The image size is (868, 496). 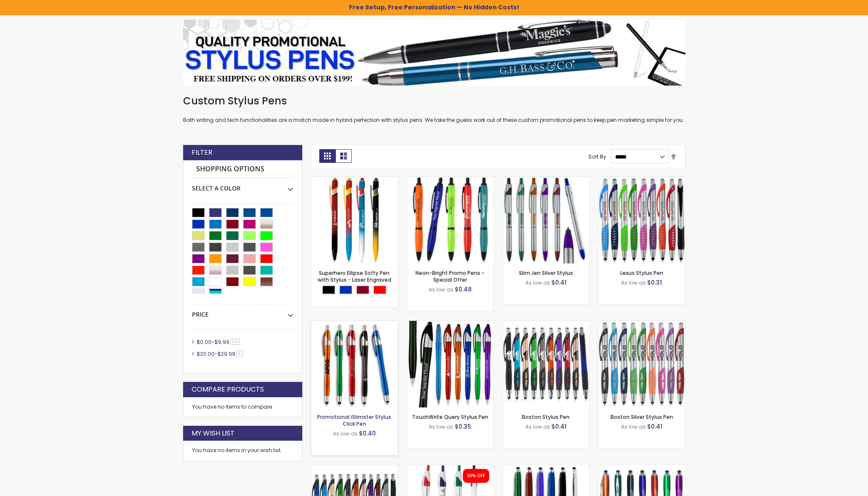 I want to click on span: $20.00, so click(x=205, y=354).